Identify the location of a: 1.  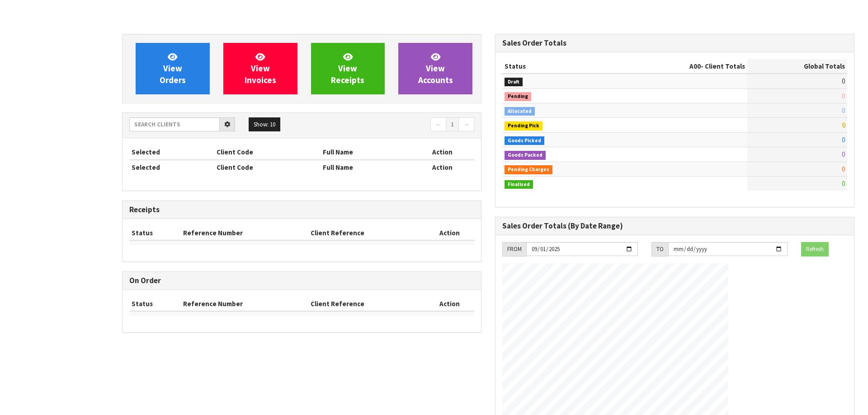
(452, 125).